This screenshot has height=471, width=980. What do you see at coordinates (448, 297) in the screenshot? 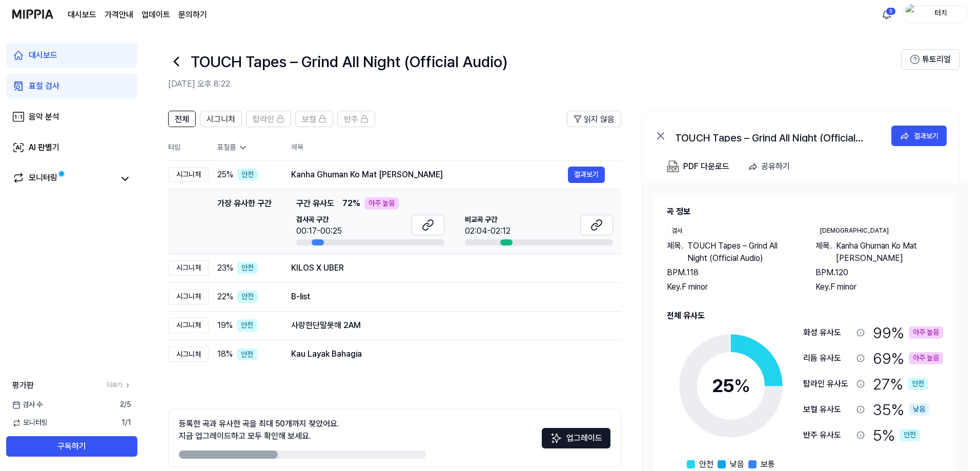
I see `div: B-list` at bounding box center [448, 297].